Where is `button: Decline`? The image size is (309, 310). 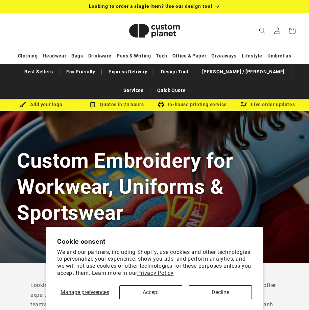 button: Decline is located at coordinates (220, 292).